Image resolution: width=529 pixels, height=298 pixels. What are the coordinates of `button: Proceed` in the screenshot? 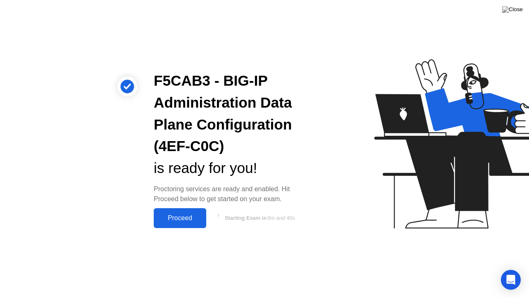 It's located at (180, 218).